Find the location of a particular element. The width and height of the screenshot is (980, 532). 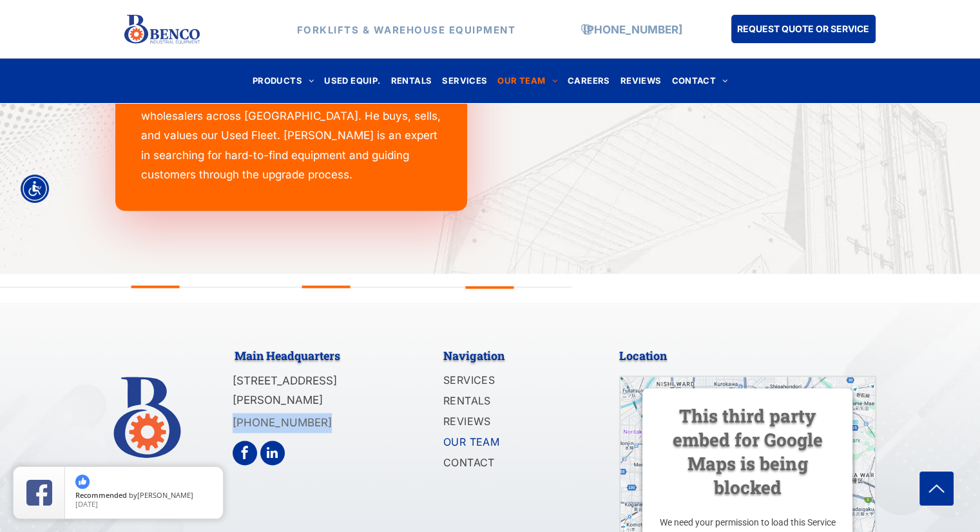

a: PRODUCTS is located at coordinates (284, 81).